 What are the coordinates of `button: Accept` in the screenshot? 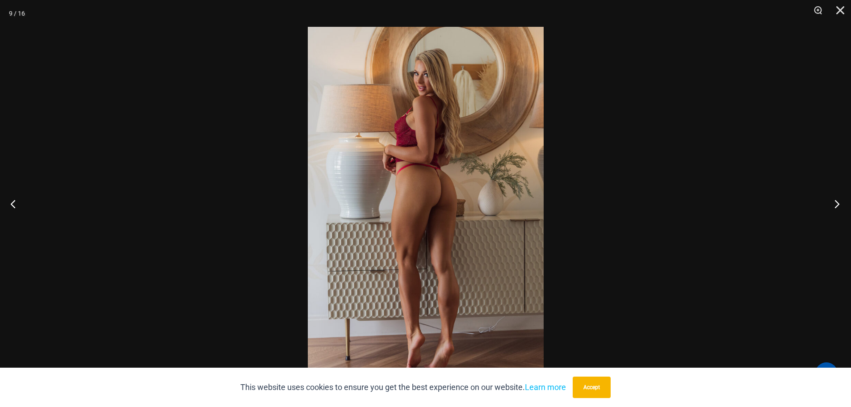 It's located at (592, 387).